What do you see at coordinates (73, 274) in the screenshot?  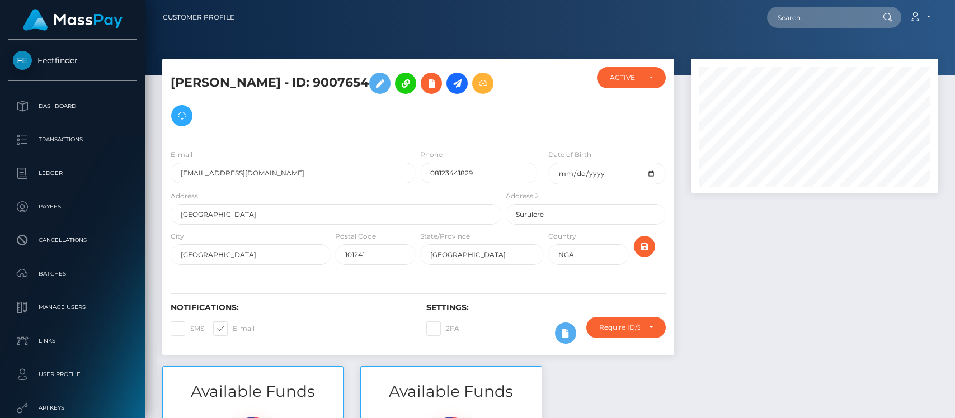 I see `a: Batches` at bounding box center [73, 274].